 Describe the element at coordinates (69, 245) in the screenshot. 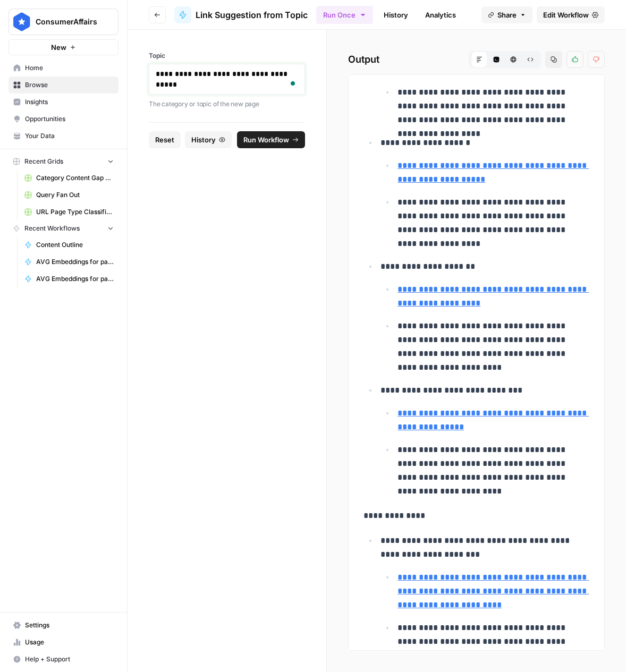

I see `a: Content Outline` at that location.